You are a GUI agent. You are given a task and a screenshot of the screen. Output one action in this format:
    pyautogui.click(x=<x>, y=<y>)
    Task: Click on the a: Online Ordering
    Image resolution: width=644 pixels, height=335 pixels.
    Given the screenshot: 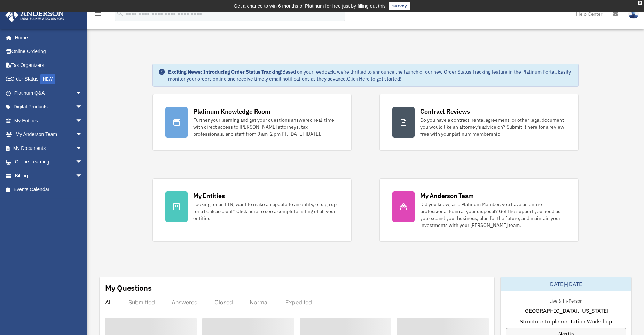 What is the action you would take?
    pyautogui.click(x=49, y=51)
    